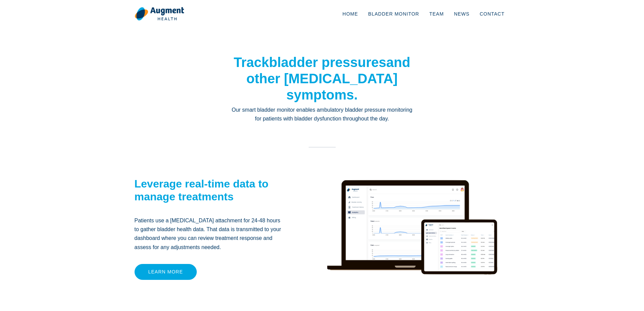 This screenshot has width=644, height=311. What do you see at coordinates (210, 190) in the screenshot?
I see `h2: Leverage real-time data to manage treatments` at bounding box center [210, 190].